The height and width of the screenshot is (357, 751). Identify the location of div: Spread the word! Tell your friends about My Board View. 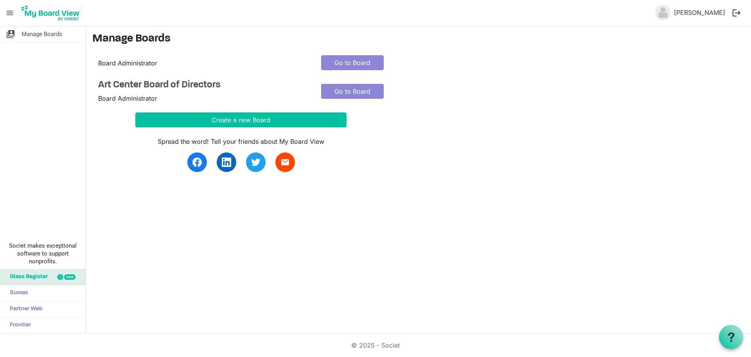
(241, 141).